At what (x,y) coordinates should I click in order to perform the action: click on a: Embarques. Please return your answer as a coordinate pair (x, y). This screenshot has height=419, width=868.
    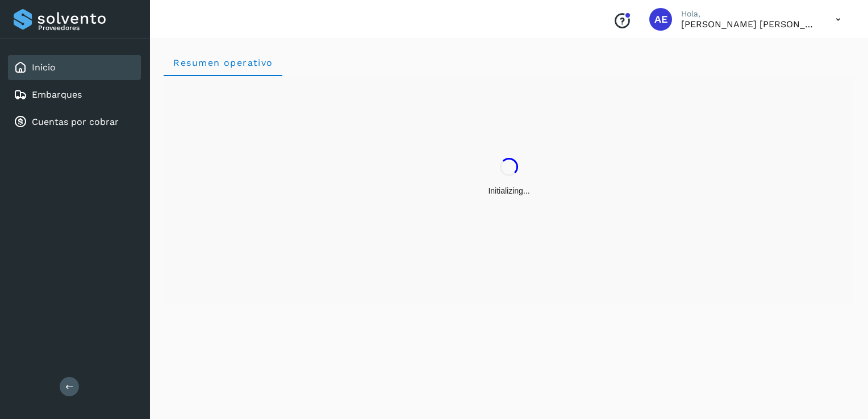
    Looking at the image, I should click on (57, 94).